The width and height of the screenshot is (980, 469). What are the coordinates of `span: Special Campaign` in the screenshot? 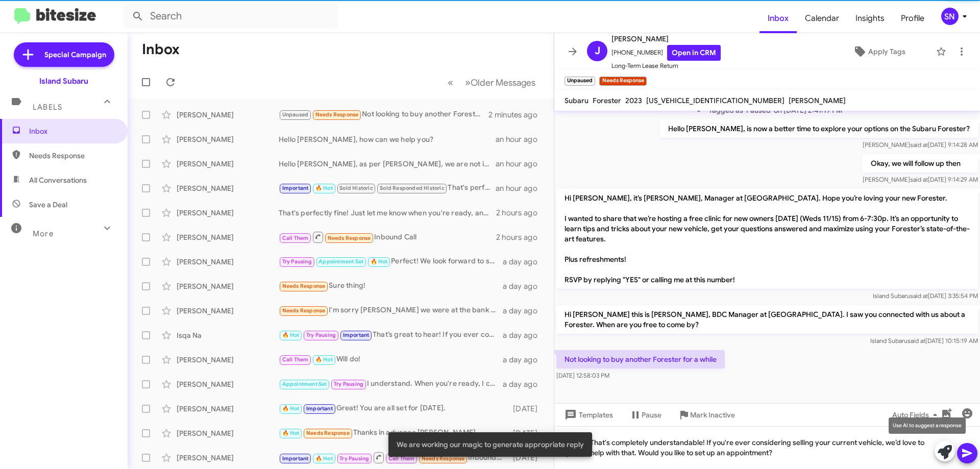 It's located at (75, 55).